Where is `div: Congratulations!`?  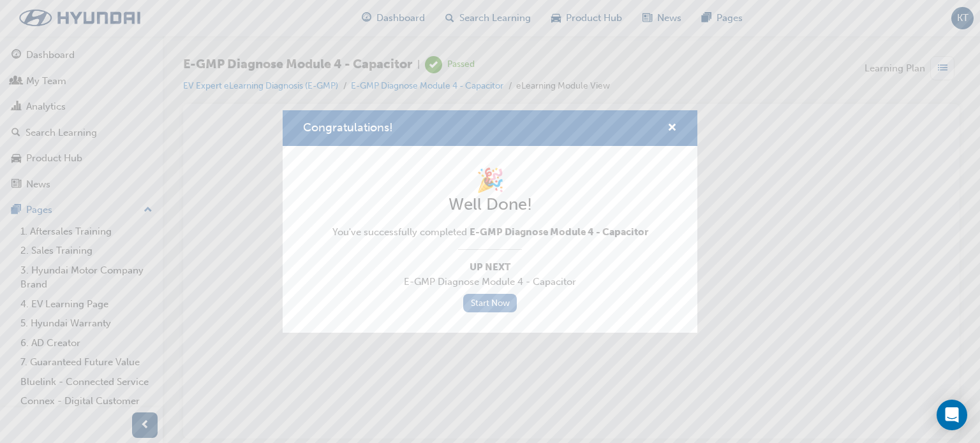 div: Congratulations! is located at coordinates (490, 222).